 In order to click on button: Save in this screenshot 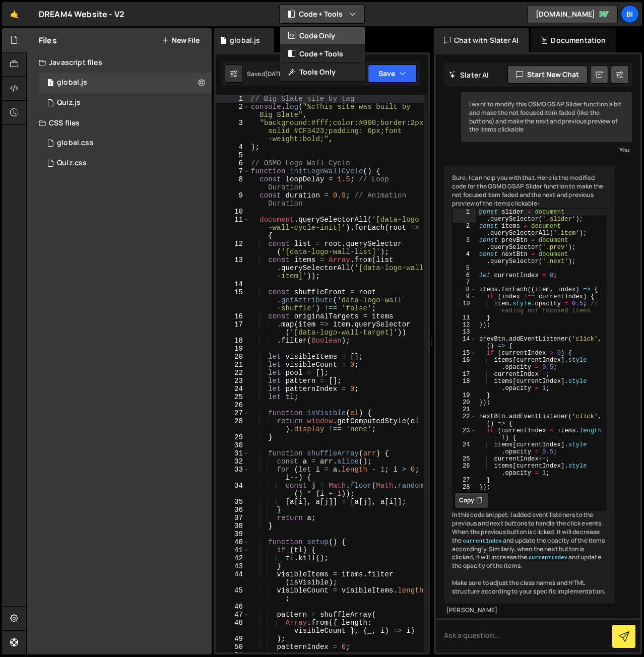, I will do `click(392, 74)`.